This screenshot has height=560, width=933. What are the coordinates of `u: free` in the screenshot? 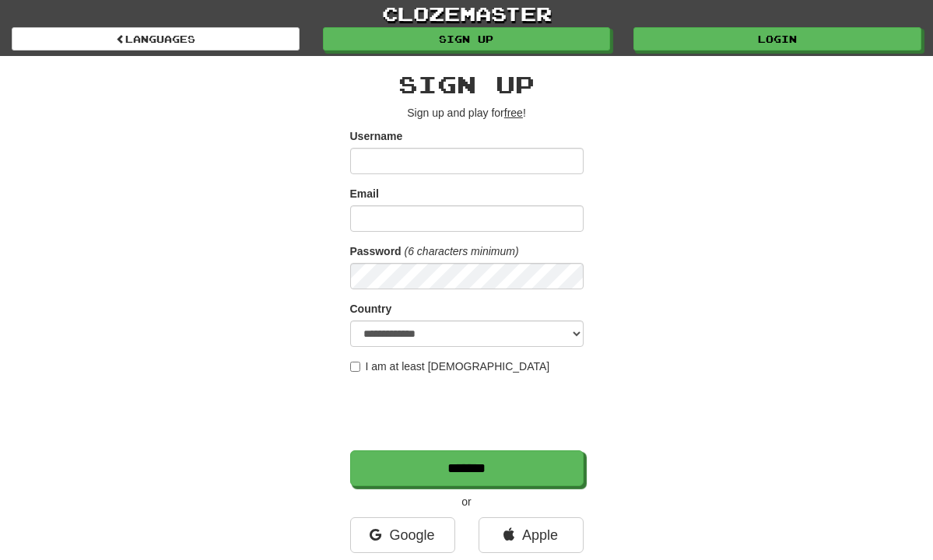 It's located at (513, 113).